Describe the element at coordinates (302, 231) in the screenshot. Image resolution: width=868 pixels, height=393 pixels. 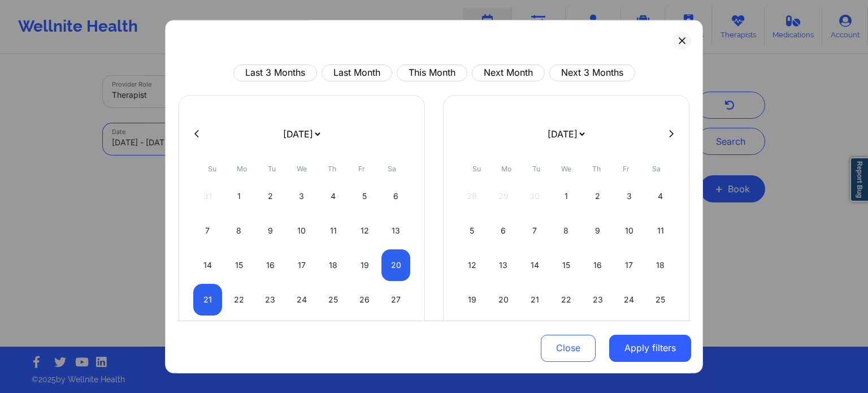
I see `div: Wed Sep 10 2025` at that location.